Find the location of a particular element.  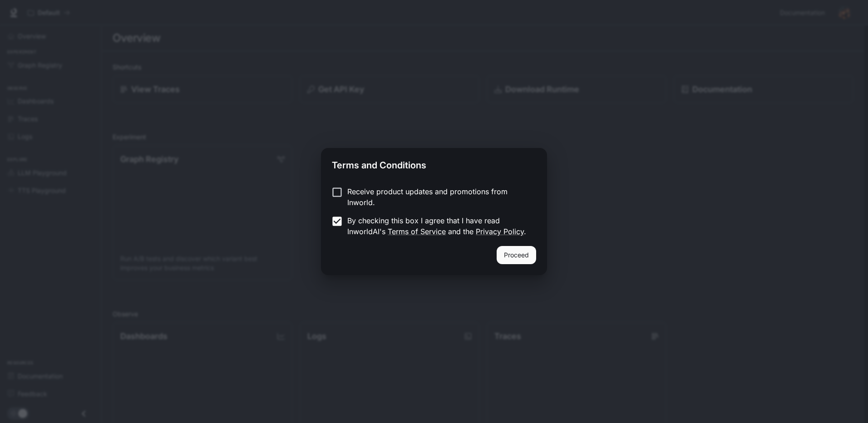

h2: Terms and Conditions is located at coordinates (434, 163).